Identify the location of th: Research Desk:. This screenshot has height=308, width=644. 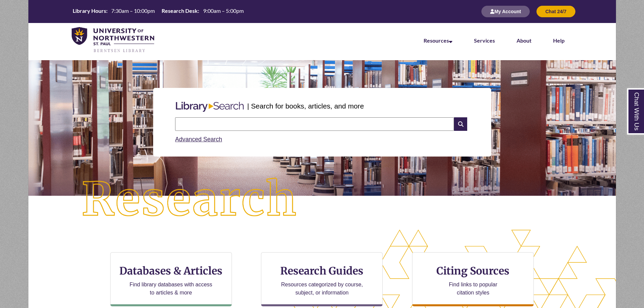
(179, 11).